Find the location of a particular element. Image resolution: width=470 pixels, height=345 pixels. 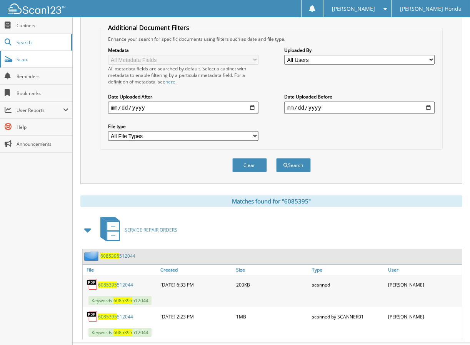

a: here is located at coordinates (170, 82).